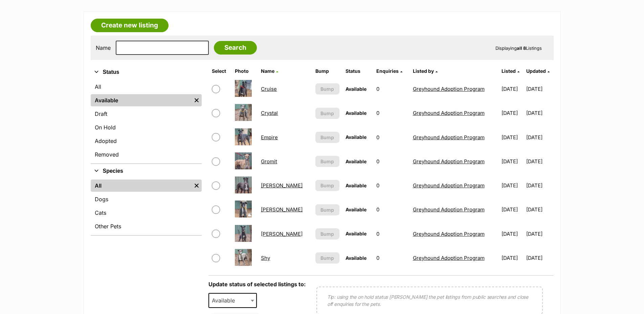 Image resolution: width=644 pixels, height=314 pixels. I want to click on th: Select, so click(220, 71).